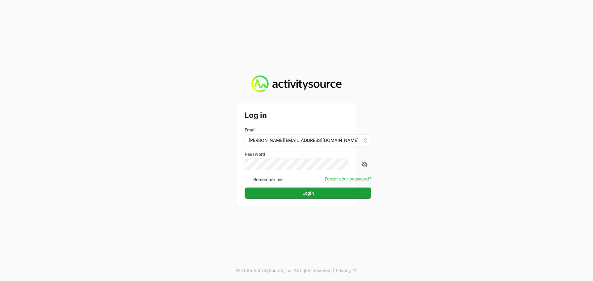 The width and height of the screenshot is (593, 281). What do you see at coordinates (308, 154) in the screenshot?
I see `label: Password` at bounding box center [308, 154].